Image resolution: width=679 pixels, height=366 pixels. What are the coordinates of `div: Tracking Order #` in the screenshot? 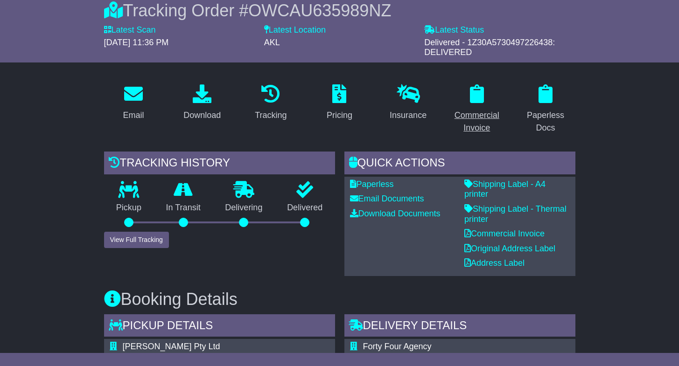 It's located at (340, 10).